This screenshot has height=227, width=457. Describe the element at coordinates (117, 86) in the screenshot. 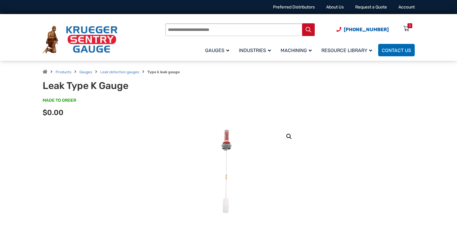

I see `h1: Leak Type K Gauge` at that location.